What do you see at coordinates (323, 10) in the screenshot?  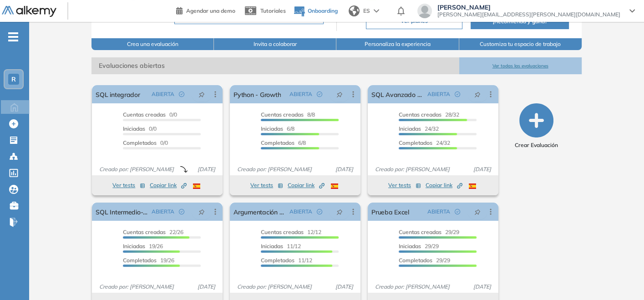 I see `span: Onboarding` at bounding box center [323, 10].